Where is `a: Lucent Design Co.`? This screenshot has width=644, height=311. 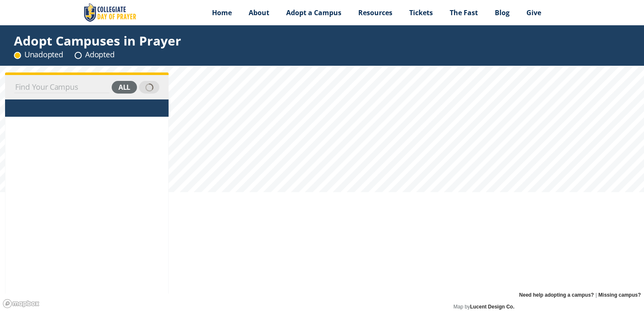
a: Lucent Design Co. is located at coordinates (492, 307).